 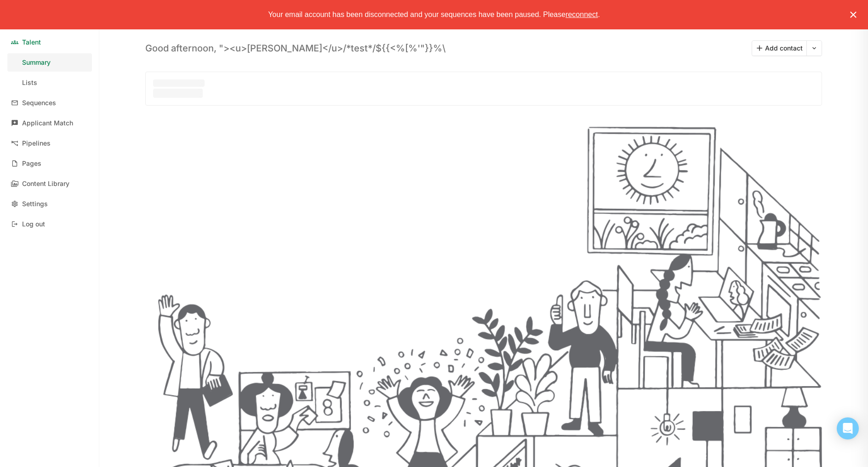 I want to click on a: Applicant Match, so click(x=50, y=123).